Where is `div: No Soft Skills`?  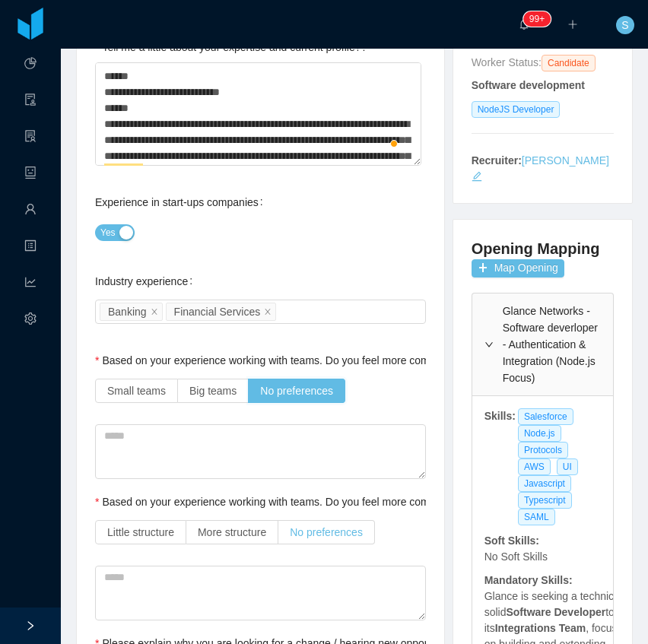 div: No Soft Skills is located at coordinates (516, 557).